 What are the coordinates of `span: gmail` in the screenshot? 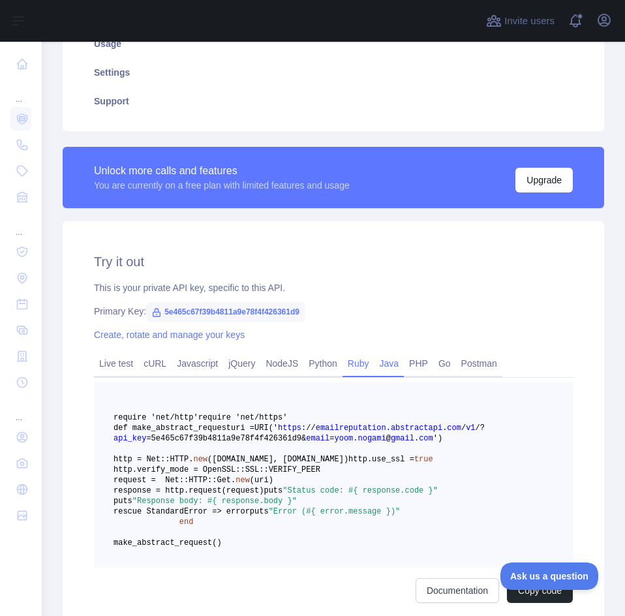 It's located at (403, 438).